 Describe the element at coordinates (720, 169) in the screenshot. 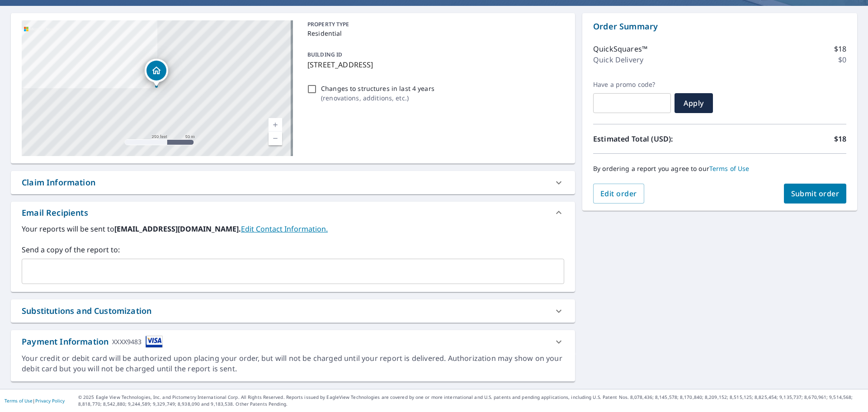

I see `p: By ordering a report you agree to our` at that location.